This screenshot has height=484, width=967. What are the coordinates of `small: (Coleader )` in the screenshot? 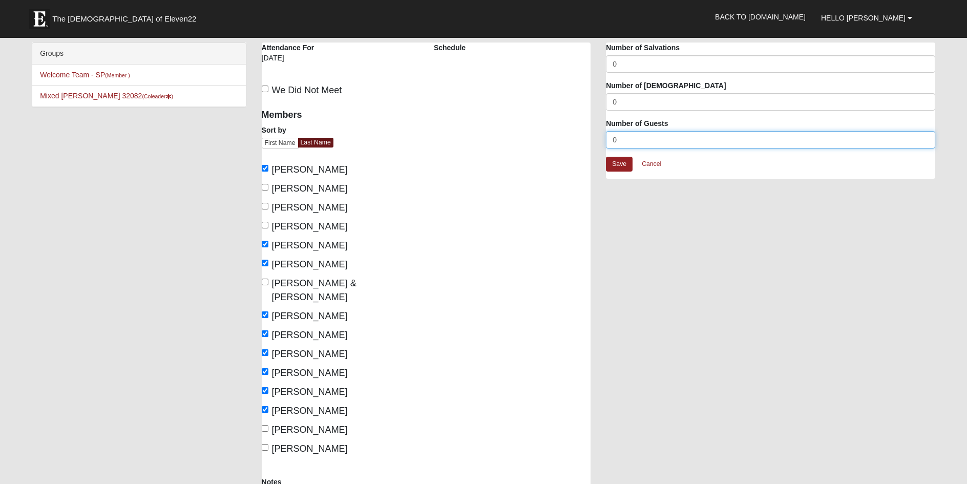 It's located at (157, 96).